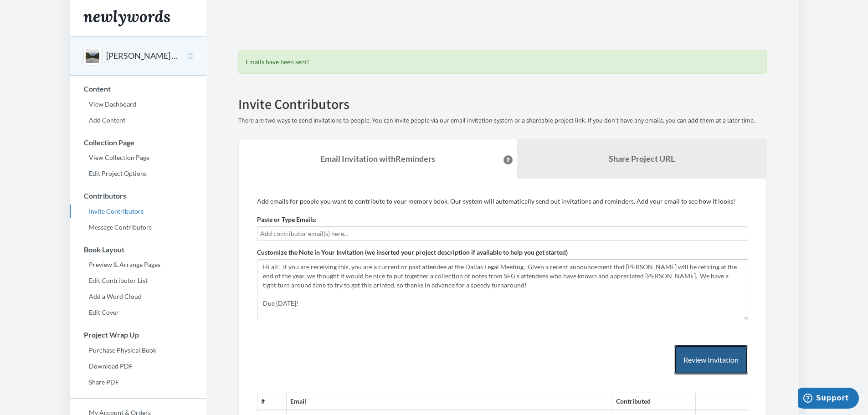 This screenshot has width=868, height=415. Describe the element at coordinates (138, 281) in the screenshot. I see `a: Edit Contributor List` at that location.